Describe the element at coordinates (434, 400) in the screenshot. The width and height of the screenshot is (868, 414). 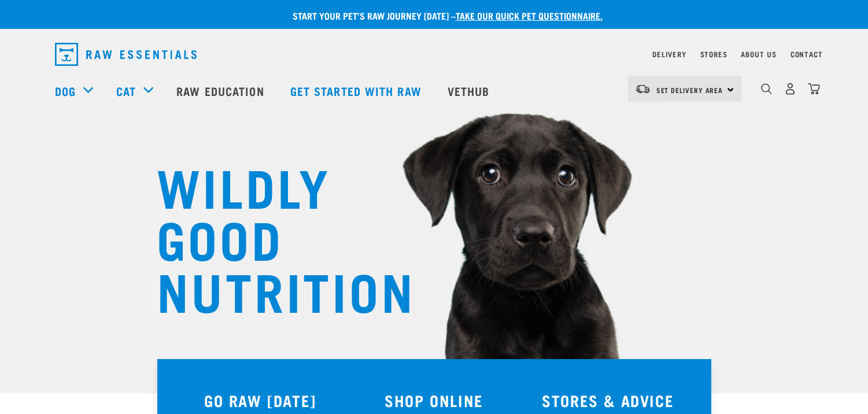
I see `h3: SHOP ONLINE` at that location.